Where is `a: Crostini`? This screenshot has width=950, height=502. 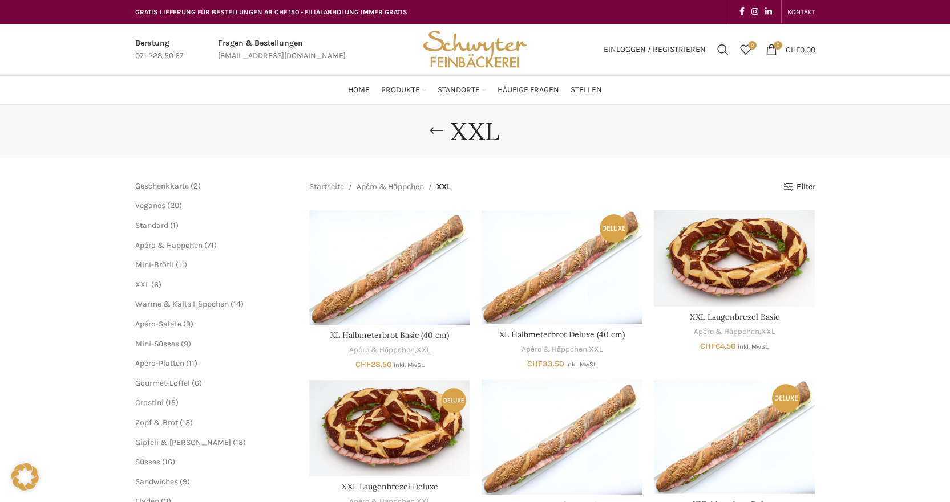
a: Crostini is located at coordinates (149, 403).